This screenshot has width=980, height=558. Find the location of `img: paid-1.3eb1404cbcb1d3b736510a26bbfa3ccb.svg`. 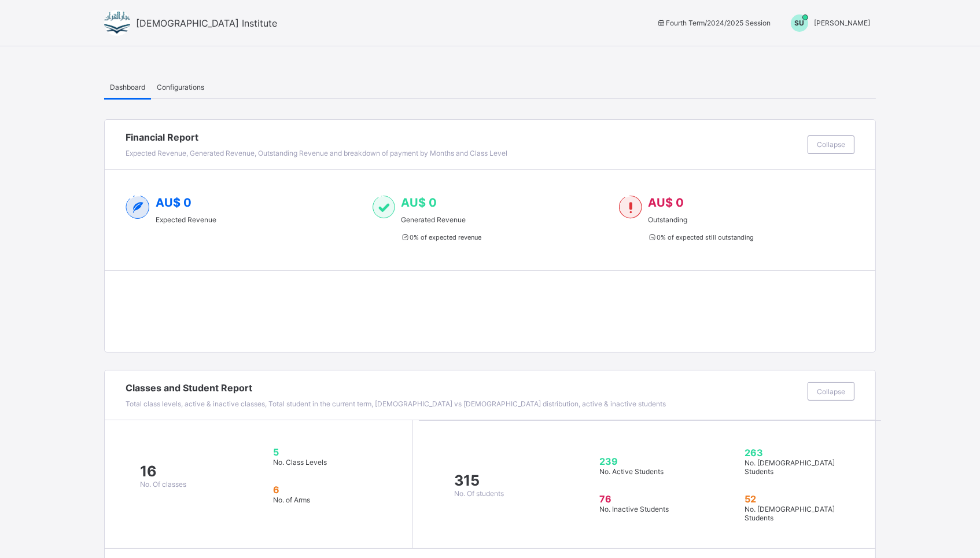

img: paid-1.3eb1404cbcb1d3b736510a26bbfa3ccb.svg is located at coordinates (383, 208).